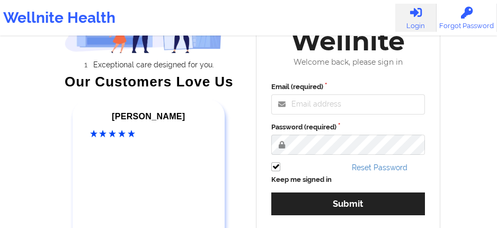 The image size is (497, 228). Describe the element at coordinates (348, 62) in the screenshot. I see `div: Welcome back, please sign in` at that location.